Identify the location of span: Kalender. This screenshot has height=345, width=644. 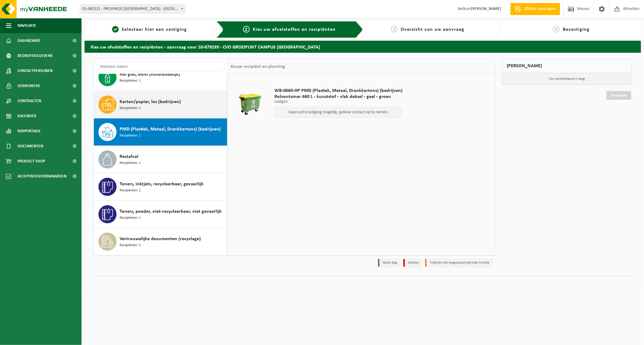
(27, 116).